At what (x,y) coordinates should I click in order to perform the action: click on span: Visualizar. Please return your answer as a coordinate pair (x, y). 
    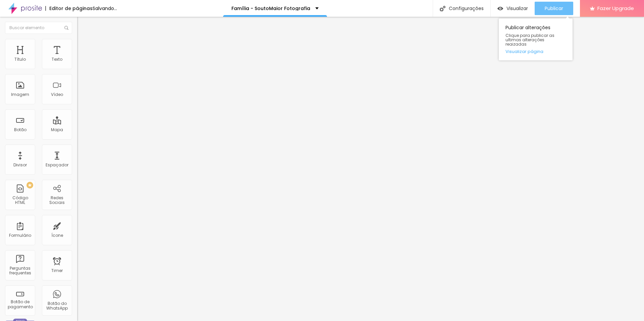
    Looking at the image, I should click on (517, 9).